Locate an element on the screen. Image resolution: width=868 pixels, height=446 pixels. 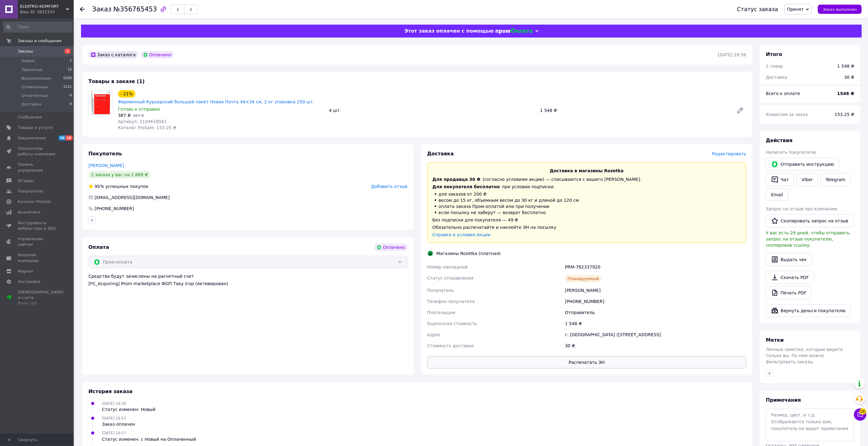
span: Готово к отправке is located at coordinates (139, 109).